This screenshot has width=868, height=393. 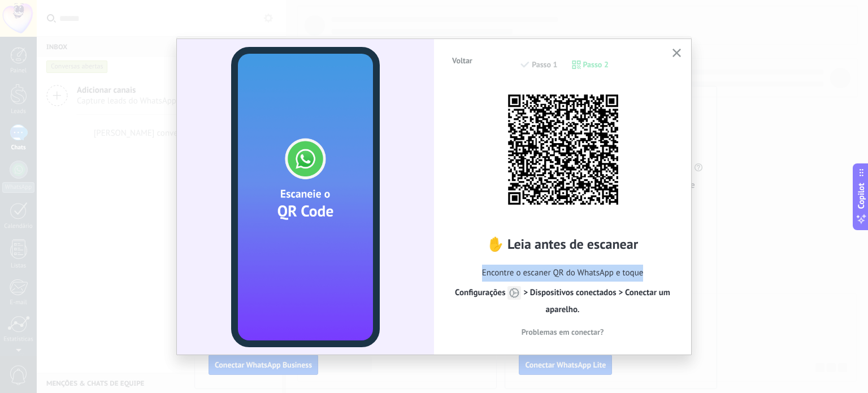 I want to click on span: > Dispositivos conectados > Conectar um aparelho., so click(x=562, y=301).